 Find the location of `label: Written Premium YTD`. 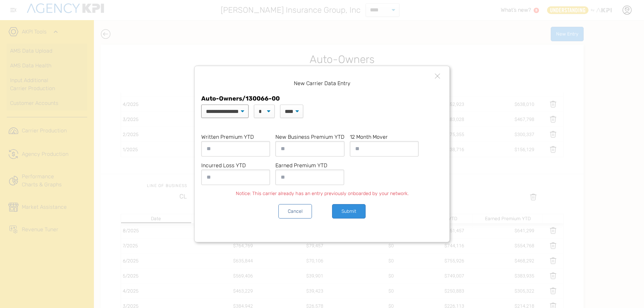

label: Written Premium YTD is located at coordinates (236, 137).